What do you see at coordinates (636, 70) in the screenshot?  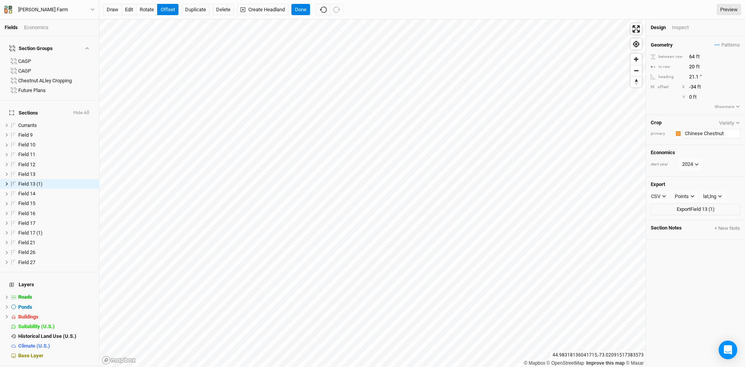 I see `button: Zoom out` at bounding box center [636, 70].